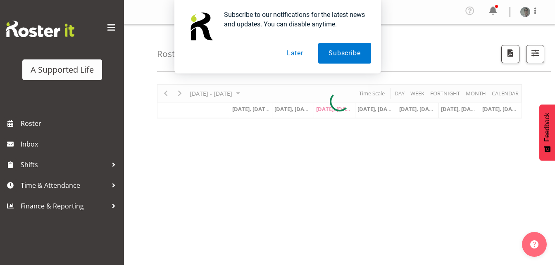 The image size is (555, 265). What do you see at coordinates (547, 133) in the screenshot?
I see `button: Feedback - Show survey` at bounding box center [547, 133].